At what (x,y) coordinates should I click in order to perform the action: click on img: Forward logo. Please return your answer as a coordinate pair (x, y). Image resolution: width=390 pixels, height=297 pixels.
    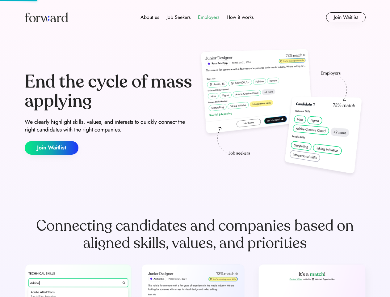
    Looking at the image, I should click on (46, 17).